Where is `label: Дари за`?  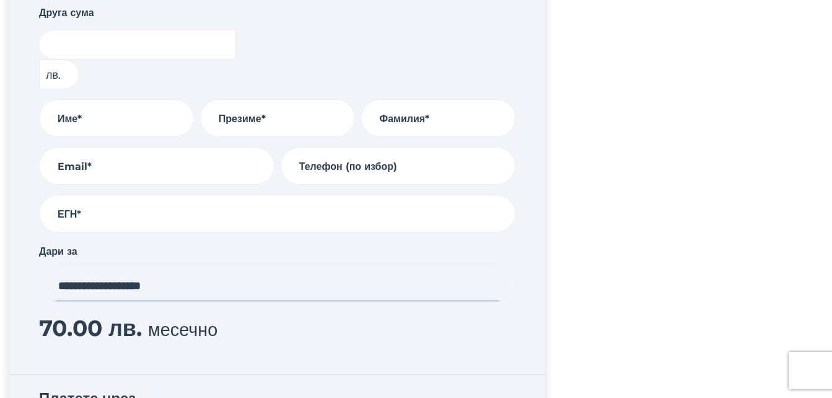 label: Дари за is located at coordinates (58, 251).